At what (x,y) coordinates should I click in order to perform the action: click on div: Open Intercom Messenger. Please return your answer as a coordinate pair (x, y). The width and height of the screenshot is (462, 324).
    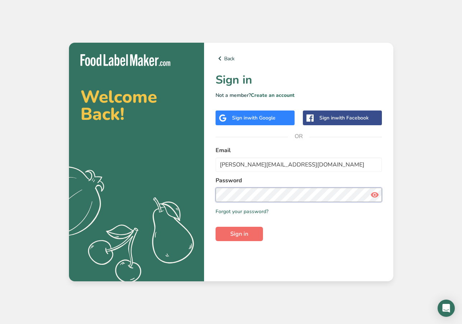
    Looking at the image, I should click on (446, 309).